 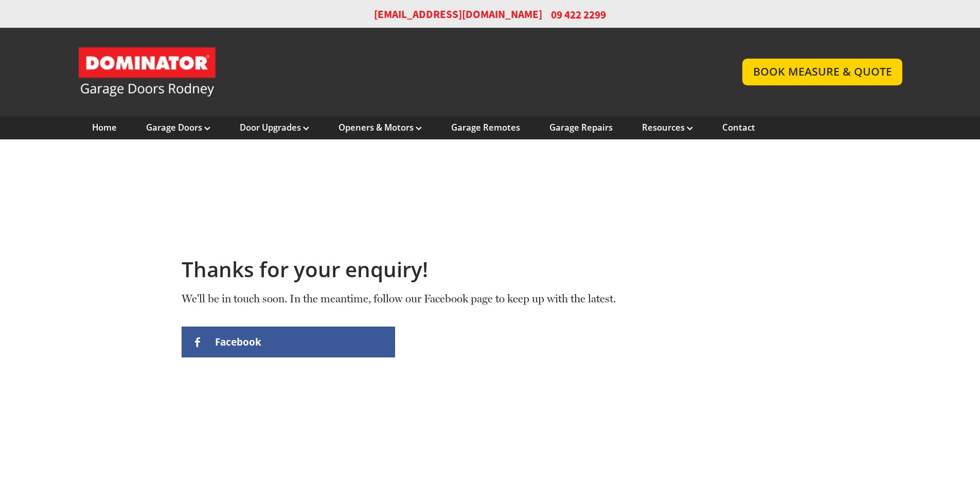 What do you see at coordinates (485, 127) in the screenshot?
I see `a: Garage Remotes` at bounding box center [485, 127].